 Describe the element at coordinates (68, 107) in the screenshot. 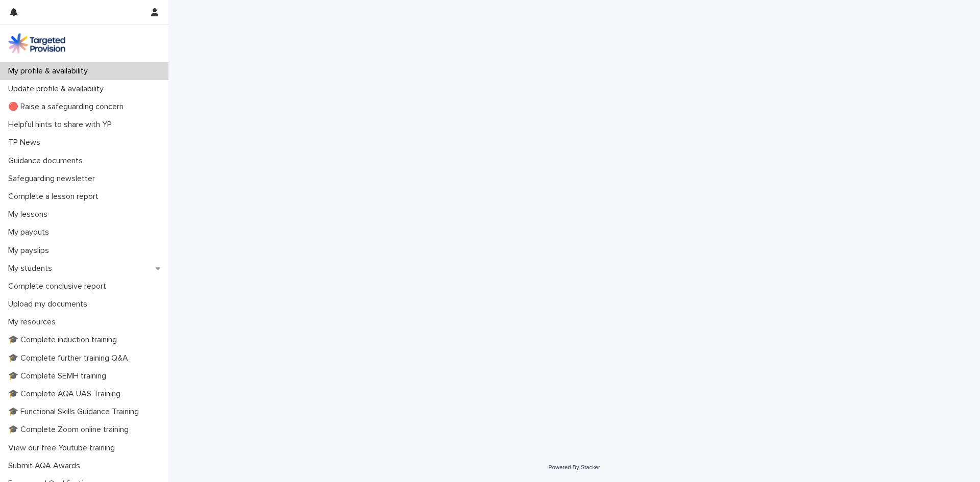

I see `p: 🔴 Raise a safeguarding concern` at that location.